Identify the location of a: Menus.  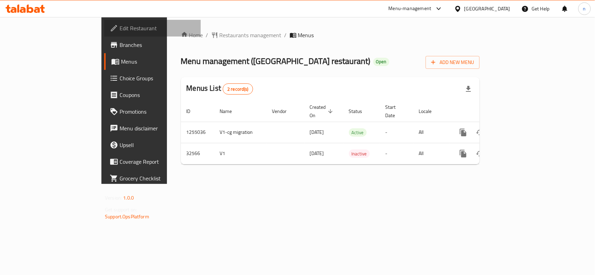
(152, 62).